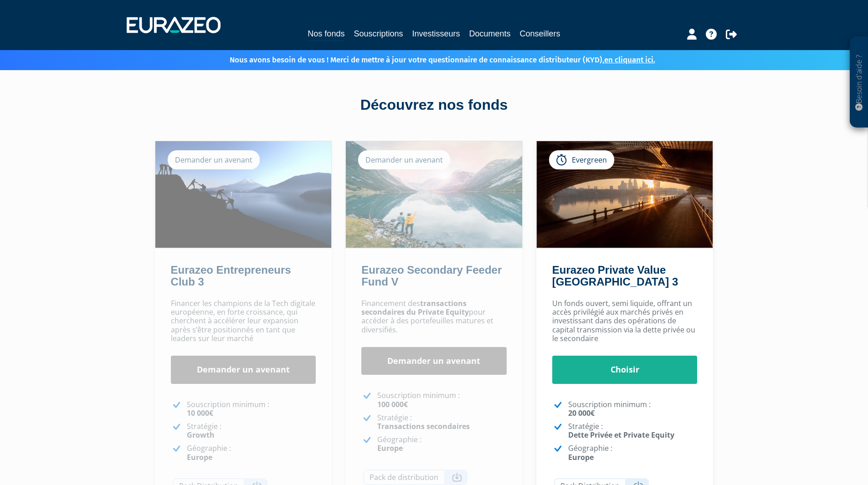 The height and width of the screenshot is (485, 868). What do you see at coordinates (490, 33) in the screenshot?
I see `a: Documents` at bounding box center [490, 33].